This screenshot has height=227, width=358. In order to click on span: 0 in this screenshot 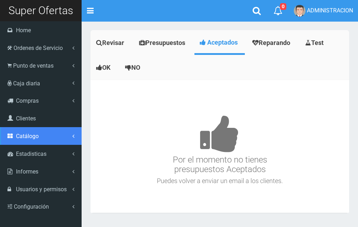, I will do `click(283, 6)`.